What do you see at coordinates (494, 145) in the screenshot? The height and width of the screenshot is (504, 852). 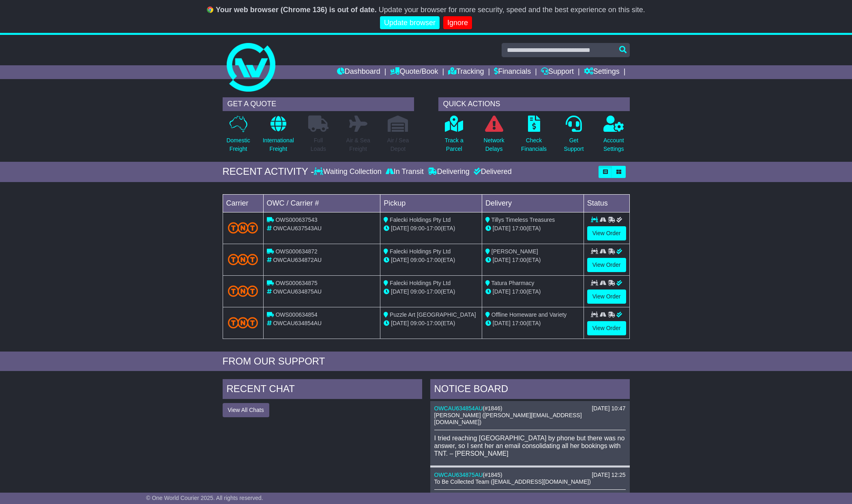 I see `p: Network Delays` at bounding box center [494, 145].